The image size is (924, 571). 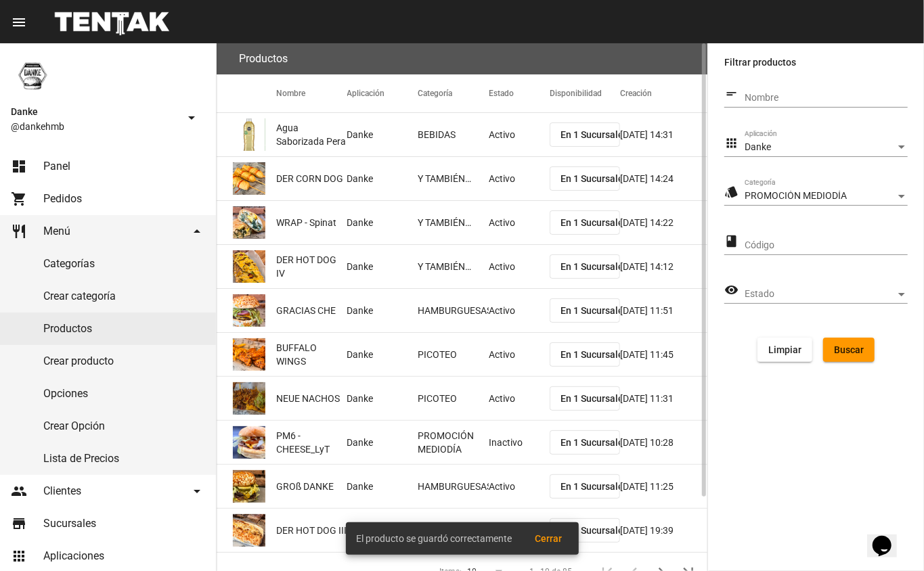 I want to click on label: Filtrar productos, so click(x=815, y=62).